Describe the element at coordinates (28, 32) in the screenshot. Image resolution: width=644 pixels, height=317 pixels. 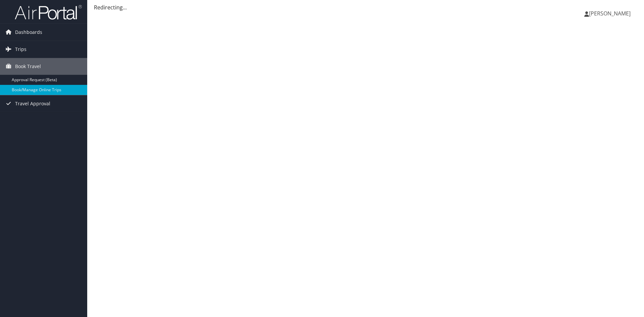
I see `span: Dashboards` at that location.